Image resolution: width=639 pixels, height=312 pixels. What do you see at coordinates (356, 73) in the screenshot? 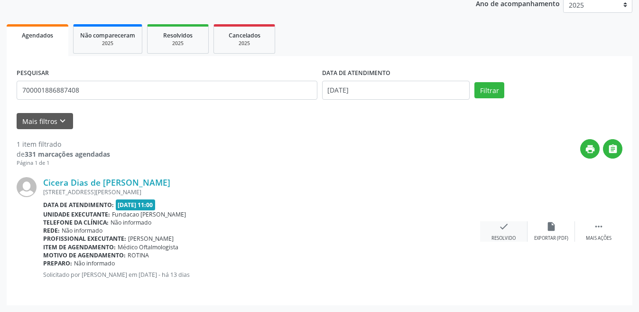
I see `label: DATA DE ATENDIMENTO` at bounding box center [356, 73].